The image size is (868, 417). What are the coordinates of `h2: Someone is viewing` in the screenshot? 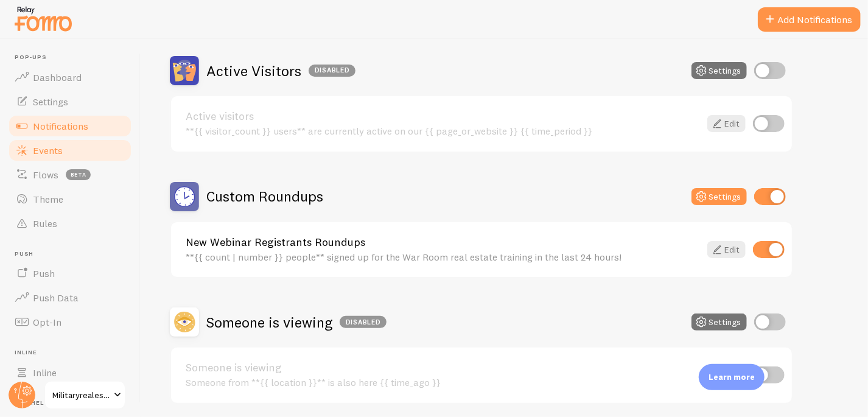 It's located at (297, 322).